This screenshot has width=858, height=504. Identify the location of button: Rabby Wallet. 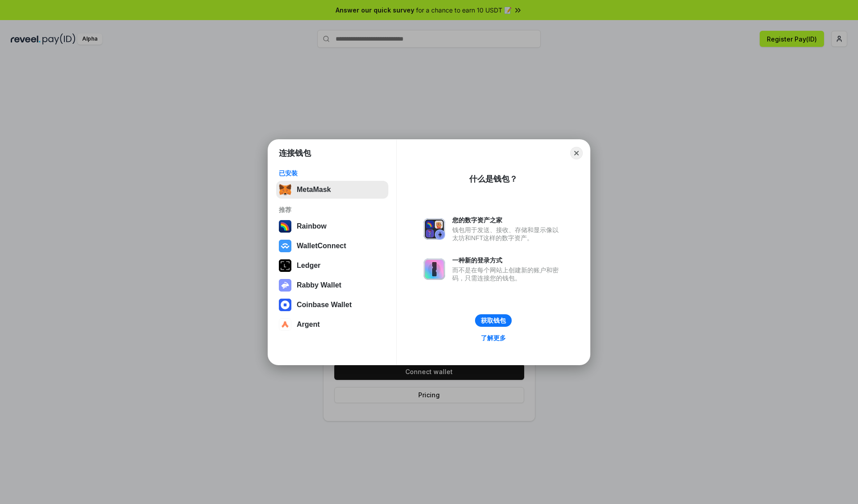
(332, 286).